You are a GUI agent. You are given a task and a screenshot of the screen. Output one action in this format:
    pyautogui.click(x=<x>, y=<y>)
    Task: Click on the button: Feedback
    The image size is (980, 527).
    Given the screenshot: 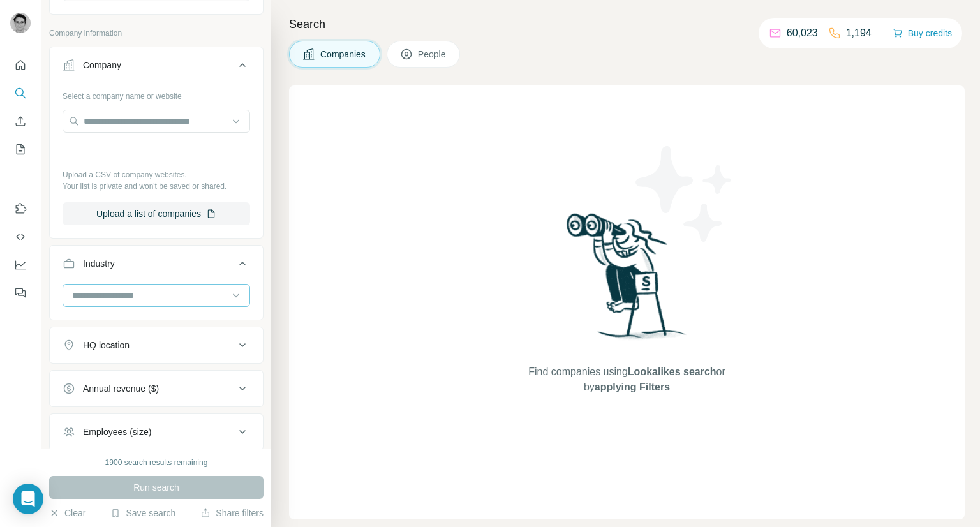 What is the action you would take?
    pyautogui.click(x=21, y=293)
    